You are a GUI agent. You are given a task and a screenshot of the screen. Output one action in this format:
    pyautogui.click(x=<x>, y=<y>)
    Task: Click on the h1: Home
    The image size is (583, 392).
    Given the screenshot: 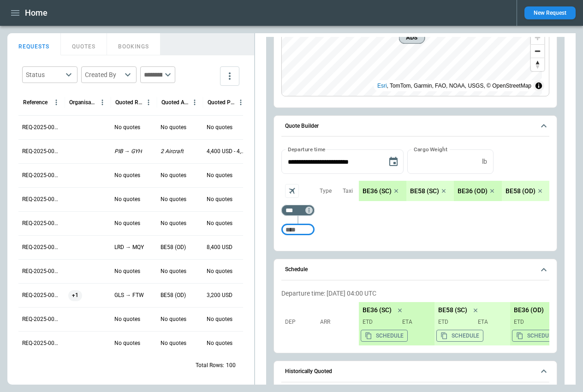 What is the action you would take?
    pyautogui.click(x=36, y=13)
    